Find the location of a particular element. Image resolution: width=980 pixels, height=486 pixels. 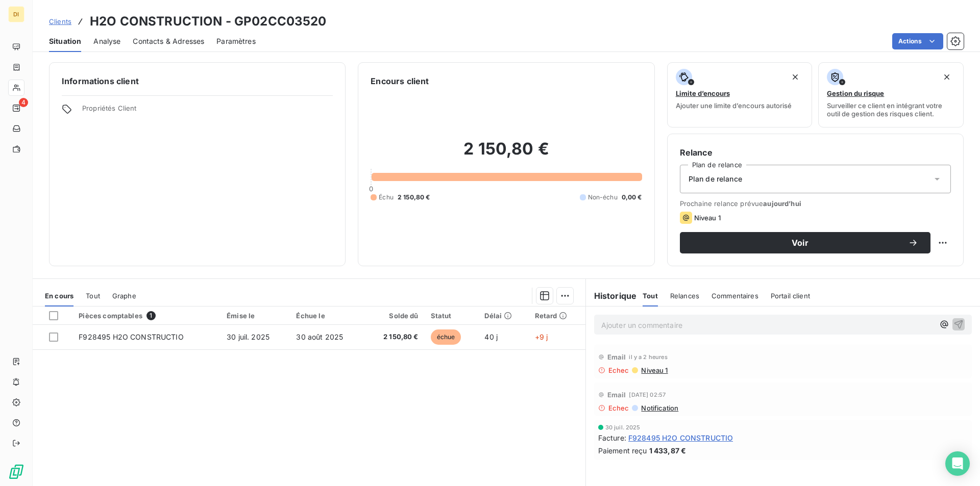

span: Non-échu is located at coordinates (603, 198).